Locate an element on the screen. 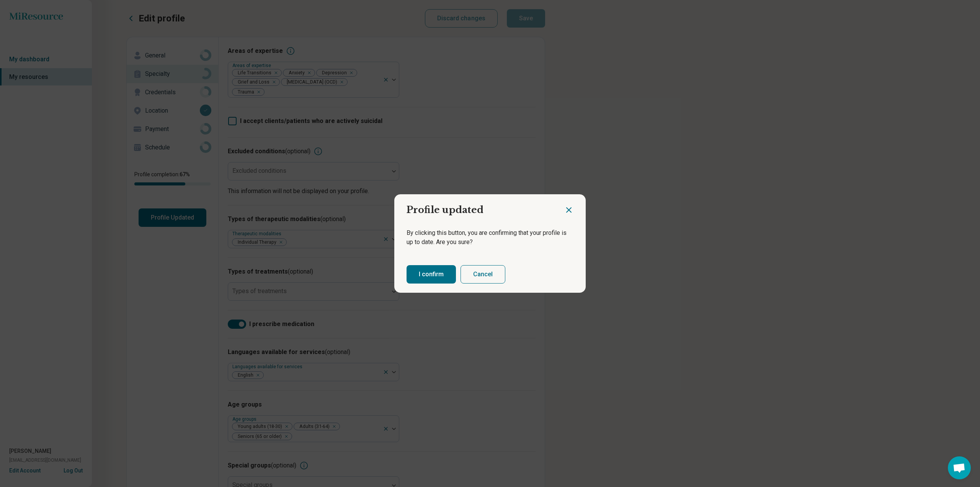 The image size is (980, 487). p: By clicking this button, you are confirming that your profile is up to date. Are you sure? is located at coordinates (490, 238).